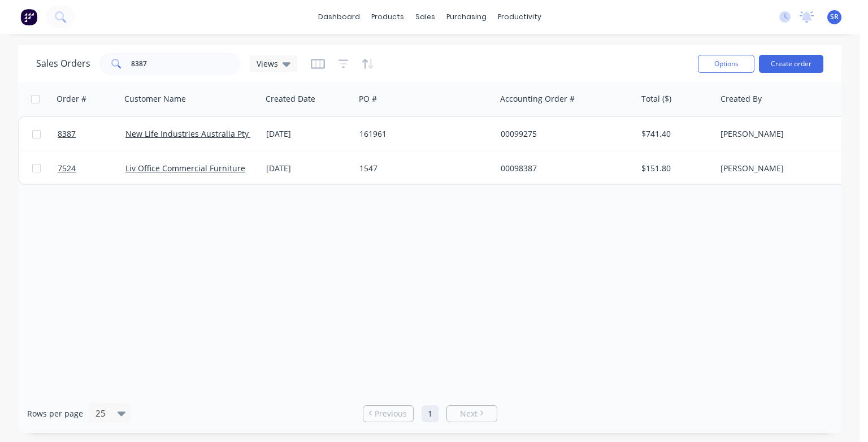 Image resolution: width=868 pixels, height=442 pixels. What do you see at coordinates (92, 133) in the screenshot?
I see `a: 8387` at bounding box center [92, 133].